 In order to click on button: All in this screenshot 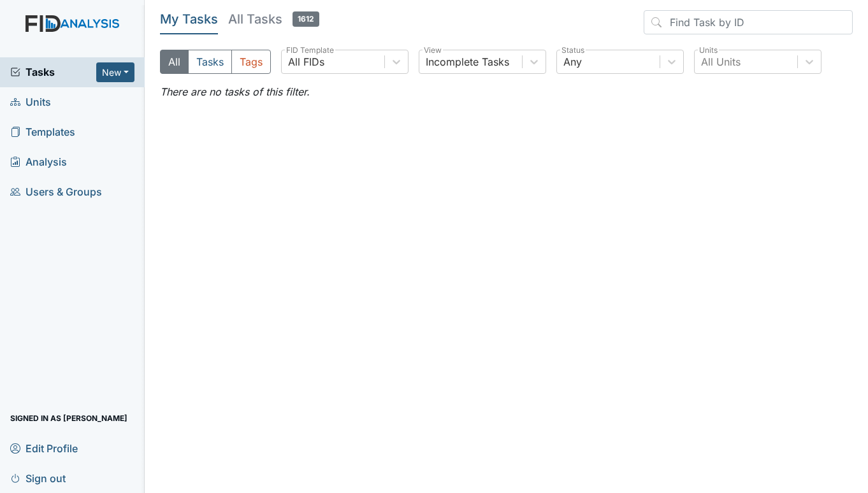, I will do `click(174, 62)`.